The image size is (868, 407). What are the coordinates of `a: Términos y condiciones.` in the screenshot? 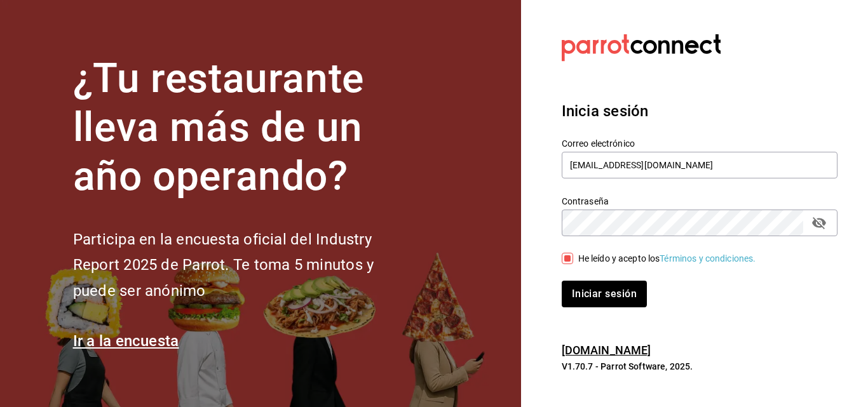 It's located at (707, 258).